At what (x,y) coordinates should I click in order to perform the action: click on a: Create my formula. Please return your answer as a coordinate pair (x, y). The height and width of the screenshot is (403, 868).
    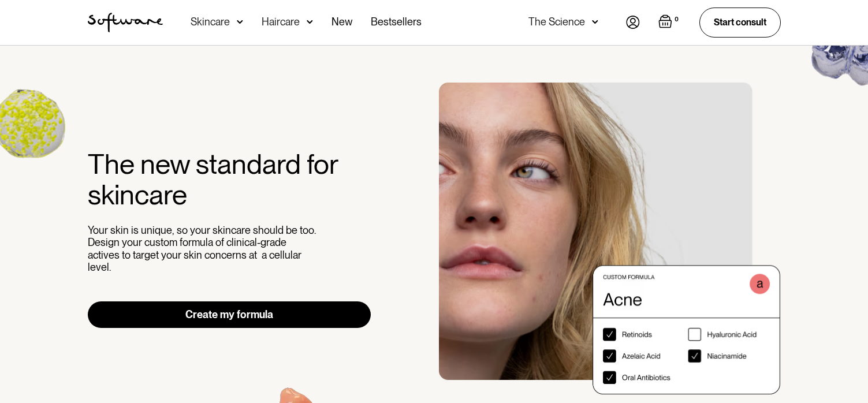
    Looking at the image, I should click on (229, 315).